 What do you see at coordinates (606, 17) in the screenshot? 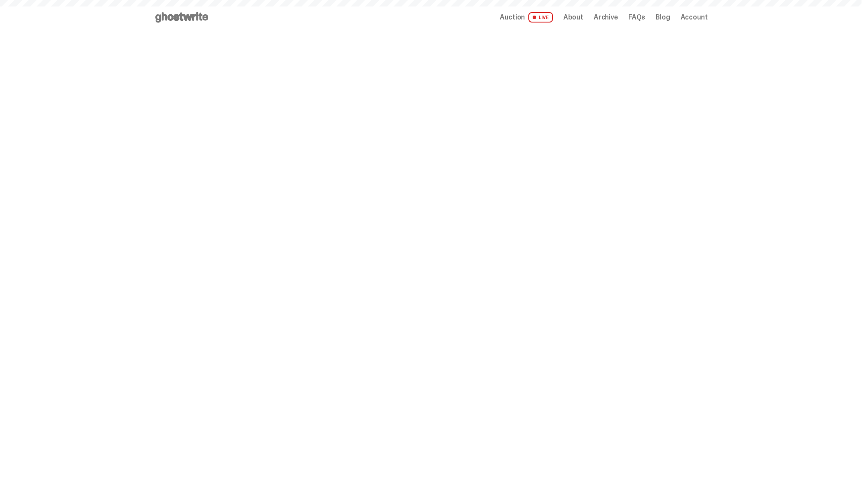
I see `span: Archive` at bounding box center [606, 17].